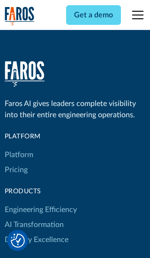 Image resolution: width=150 pixels, height=258 pixels. What do you see at coordinates (24, 74) in the screenshot?
I see `img: Faros Logo White` at bounding box center [24, 74].